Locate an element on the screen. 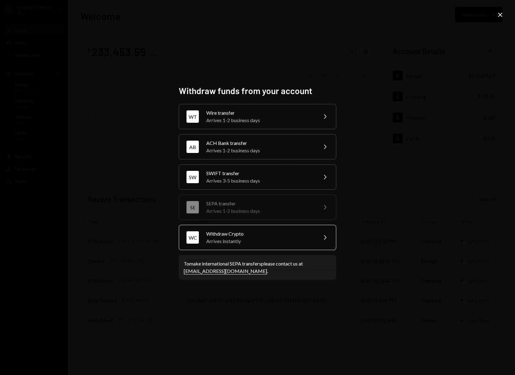 The height and width of the screenshot is (375, 515). div: To make international SEPA transfers please contact us at . is located at coordinates (258, 268).